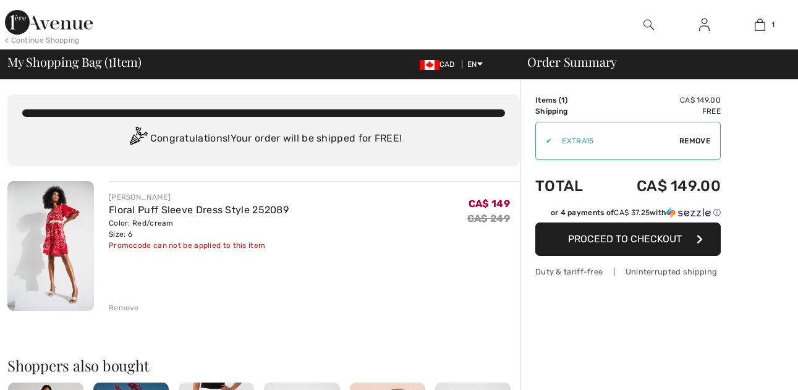 This screenshot has height=390, width=798. Describe the element at coordinates (263, 139) in the screenshot. I see `div: Congratulations! Your order will be shipped for FREE!` at that location.